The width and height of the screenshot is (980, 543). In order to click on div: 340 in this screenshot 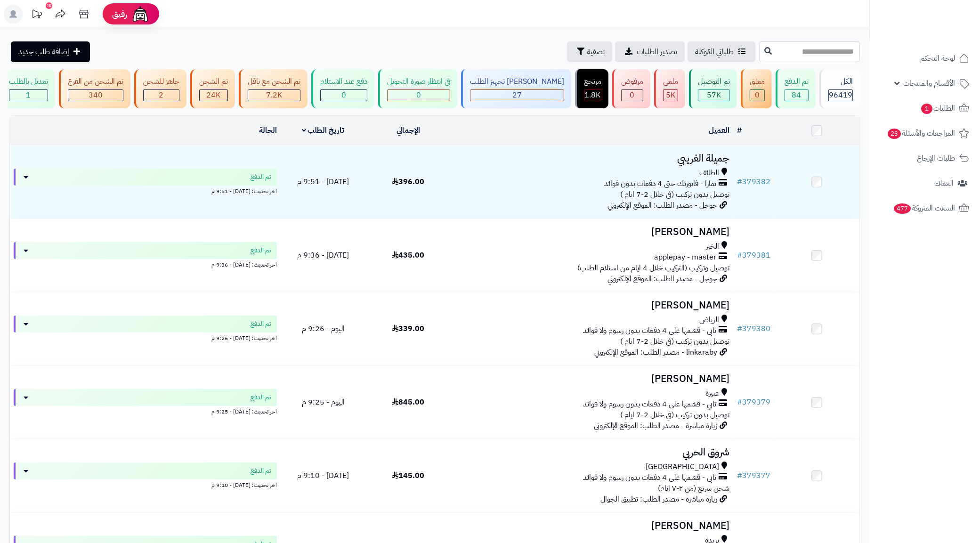, I will do `click(95, 95)`.